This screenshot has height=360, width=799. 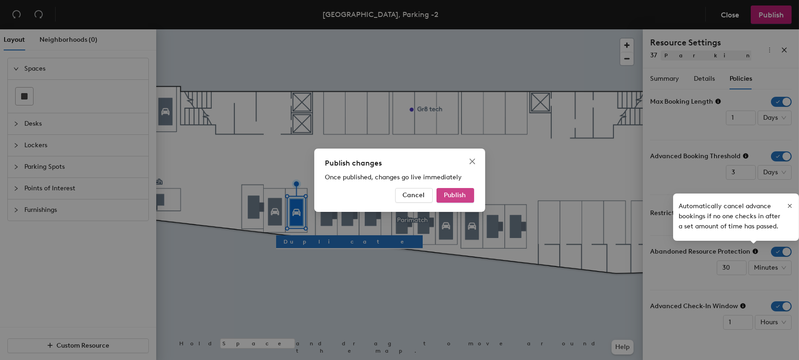 I want to click on button: Close, so click(x=472, y=162).